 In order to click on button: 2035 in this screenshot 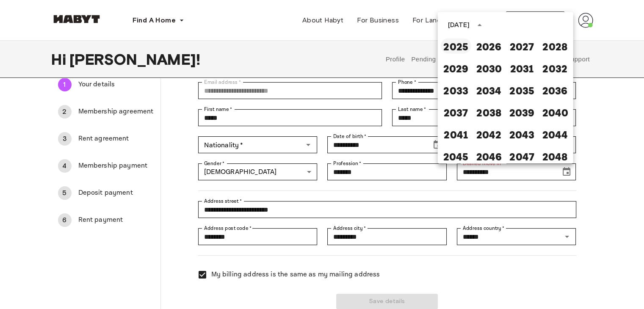, I will do `click(522, 90)`.